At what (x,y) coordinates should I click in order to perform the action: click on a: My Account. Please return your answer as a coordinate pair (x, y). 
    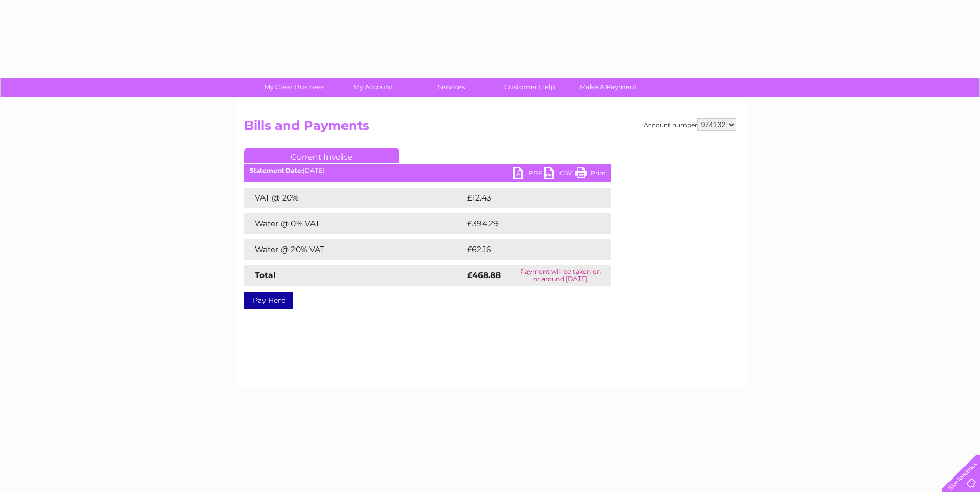
    Looking at the image, I should click on (373, 87).